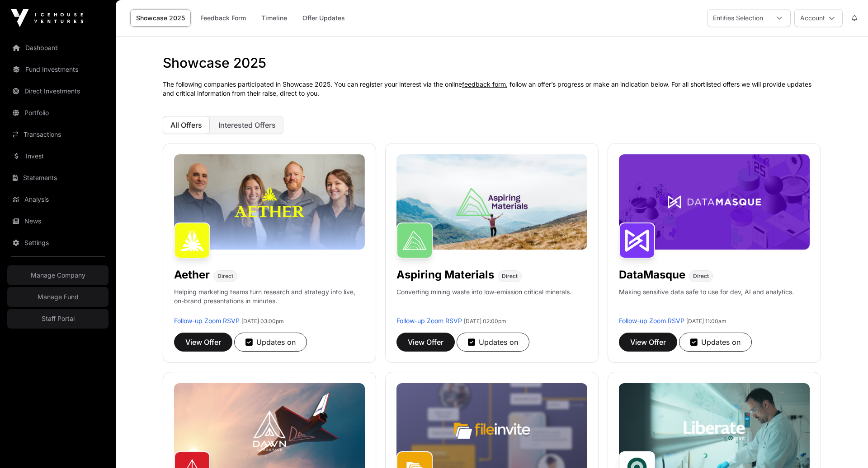  I want to click on a: feedback form, so click(484, 84).